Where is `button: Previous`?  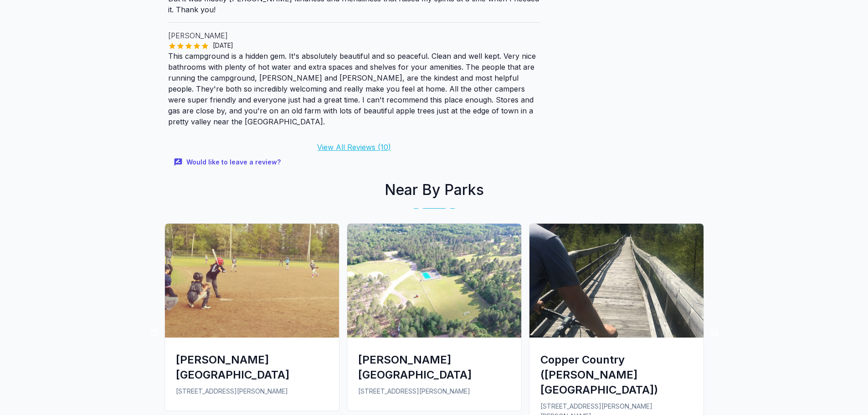 button: Previous is located at coordinates (154, 334).